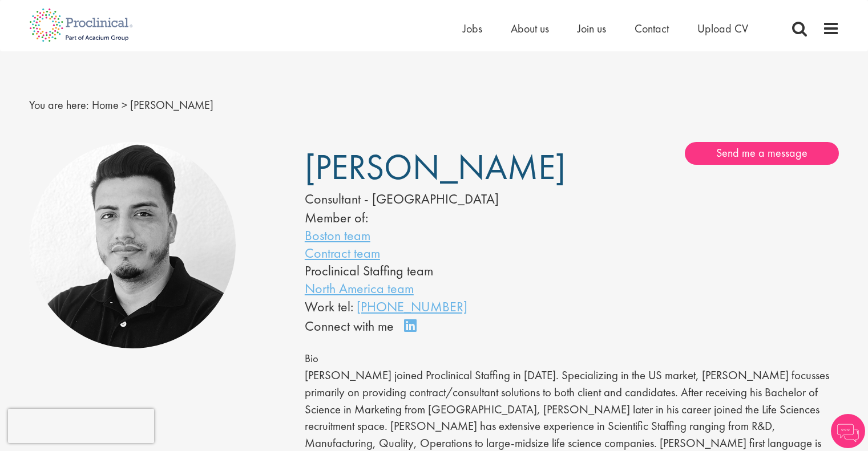 The image size is (868, 451). I want to click on span: You are here:, so click(58, 105).